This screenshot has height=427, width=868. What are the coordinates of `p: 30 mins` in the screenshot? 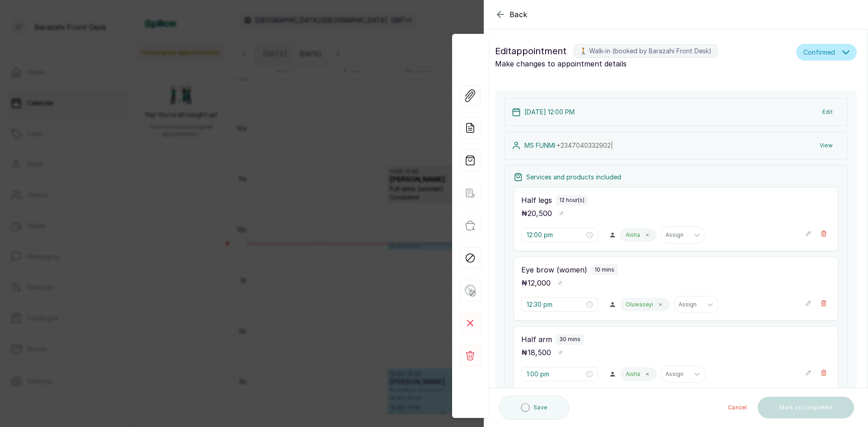 It's located at (569, 339).